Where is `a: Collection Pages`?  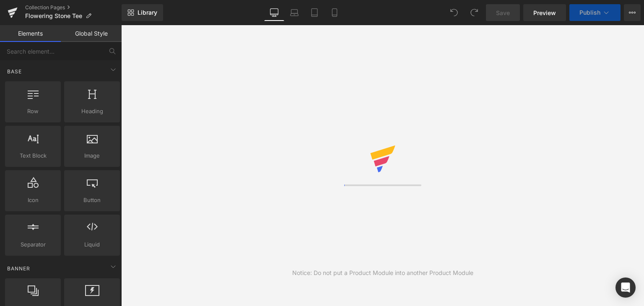
a: Collection Pages is located at coordinates (73, 7).